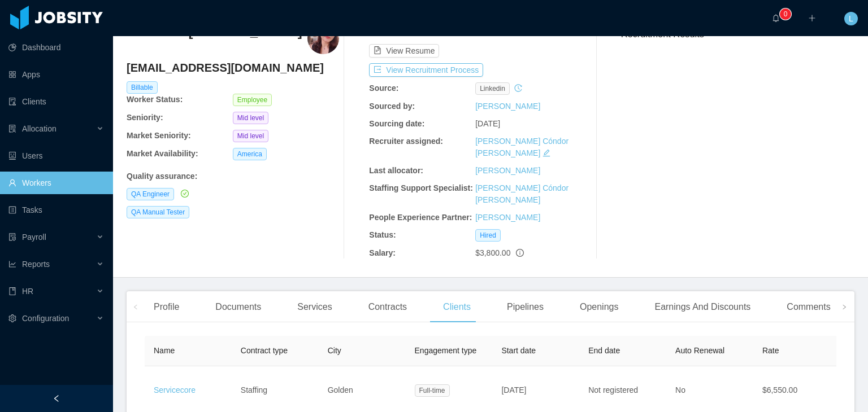  I want to click on div: Clients, so click(456, 307).